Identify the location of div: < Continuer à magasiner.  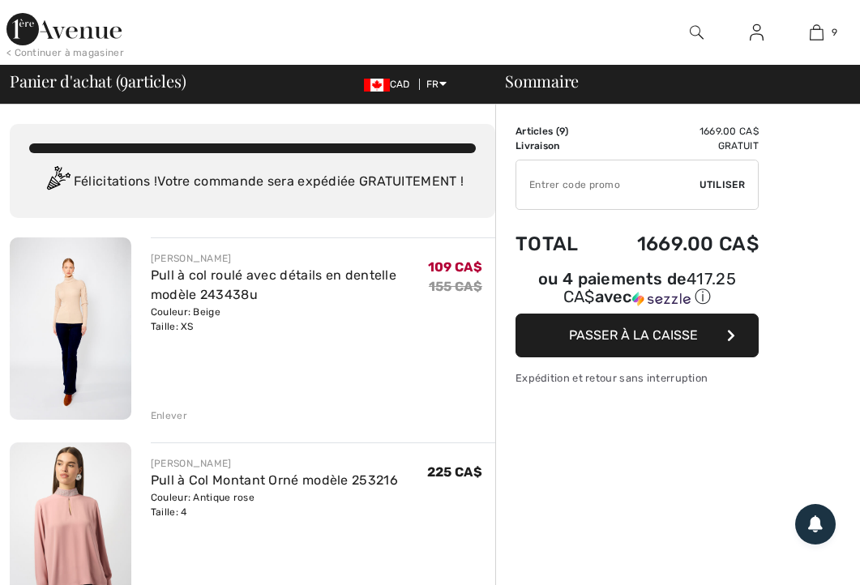
(65, 53).